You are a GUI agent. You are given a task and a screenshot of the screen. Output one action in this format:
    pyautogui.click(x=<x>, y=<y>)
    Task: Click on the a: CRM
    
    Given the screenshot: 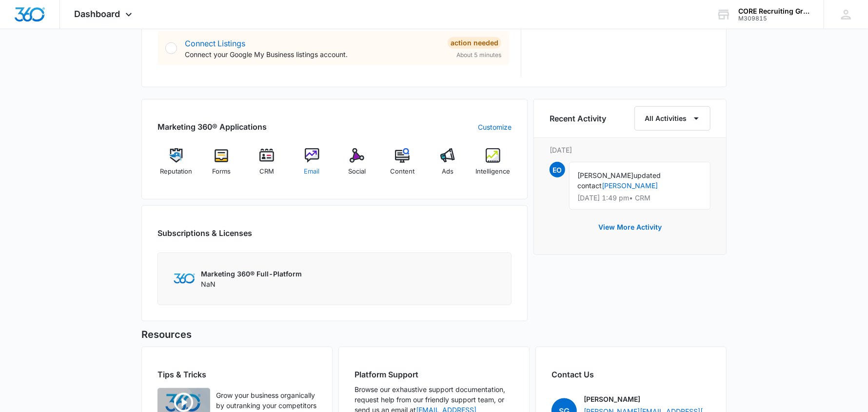 What is the action you would take?
    pyautogui.click(x=267, y=166)
    